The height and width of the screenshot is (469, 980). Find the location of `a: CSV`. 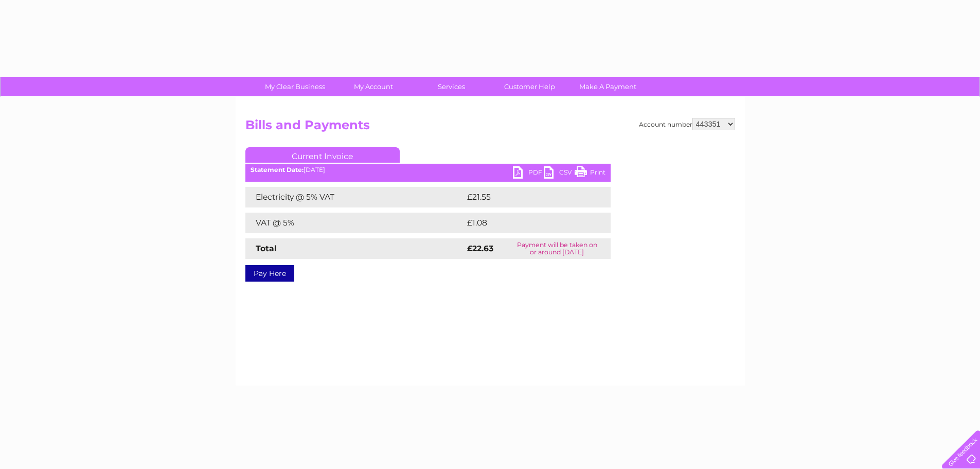

a: CSV is located at coordinates (559, 173).